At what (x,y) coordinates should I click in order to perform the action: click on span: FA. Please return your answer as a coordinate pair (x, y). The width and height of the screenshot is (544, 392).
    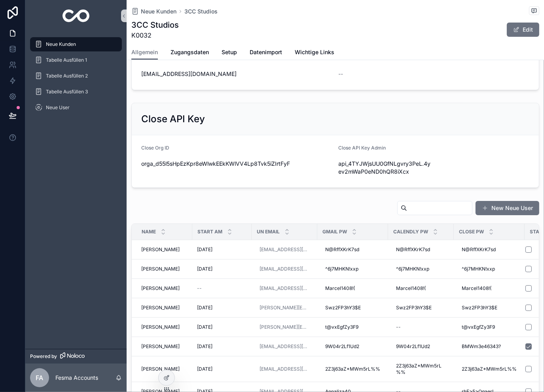
    Looking at the image, I should click on (40, 378).